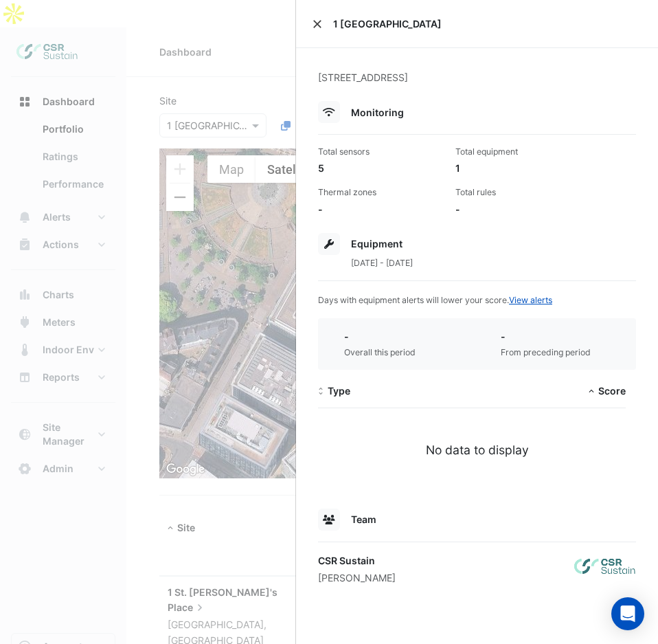 This screenshot has width=658, height=644. I want to click on div: No data to display, so click(476, 450).